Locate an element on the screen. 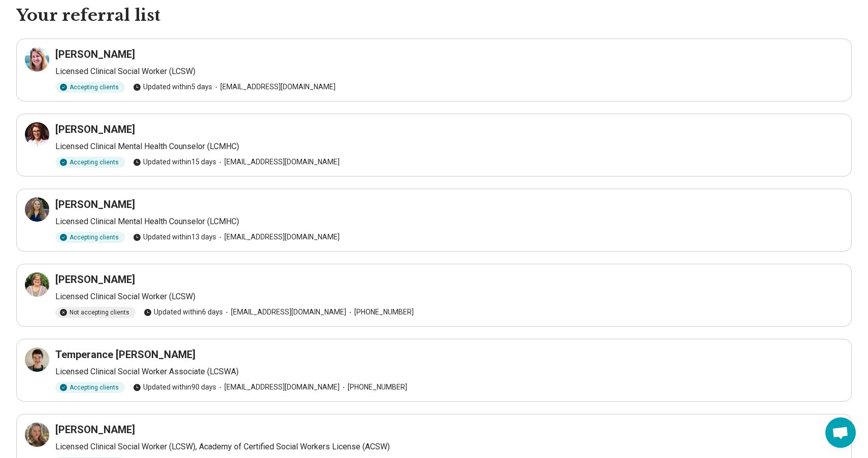 The height and width of the screenshot is (458, 868). div: Open chat is located at coordinates (840, 433).